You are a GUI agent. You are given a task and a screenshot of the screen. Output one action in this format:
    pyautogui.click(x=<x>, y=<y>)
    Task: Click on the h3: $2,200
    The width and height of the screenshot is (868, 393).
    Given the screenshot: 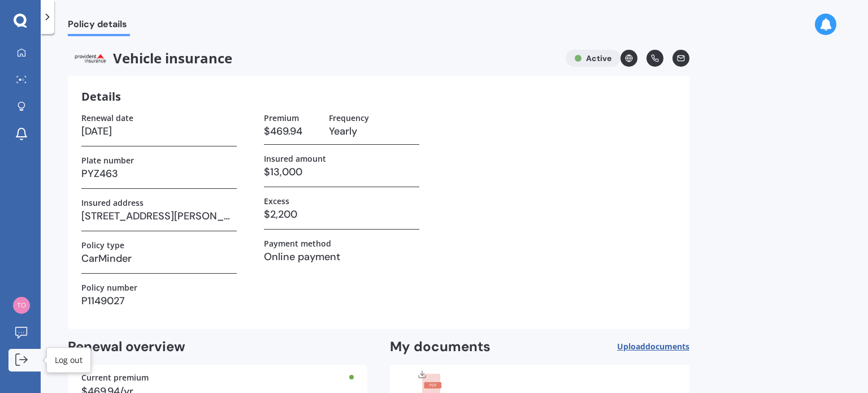 What is the action you would take?
    pyautogui.click(x=341, y=214)
    